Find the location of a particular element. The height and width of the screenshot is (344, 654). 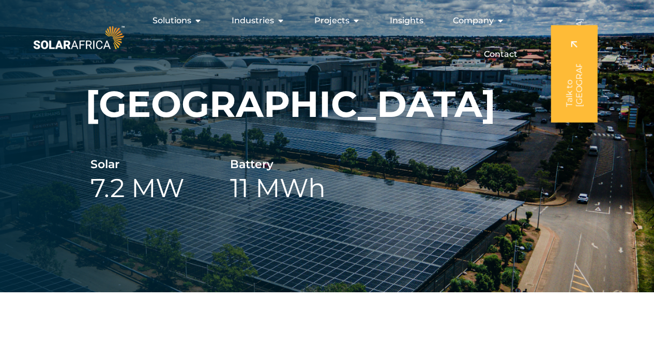

h6: Solar is located at coordinates (105, 164).